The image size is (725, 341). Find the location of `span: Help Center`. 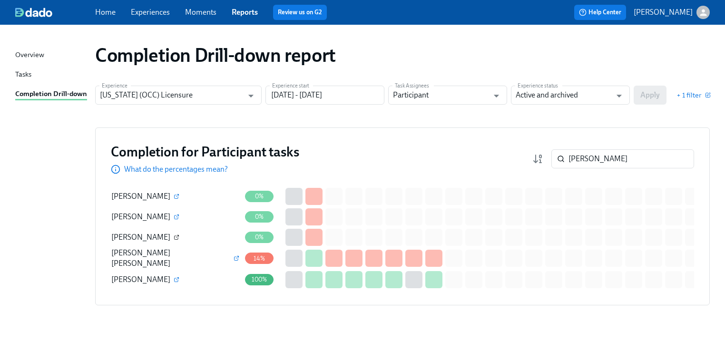

span: Help Center is located at coordinates (600, 12).